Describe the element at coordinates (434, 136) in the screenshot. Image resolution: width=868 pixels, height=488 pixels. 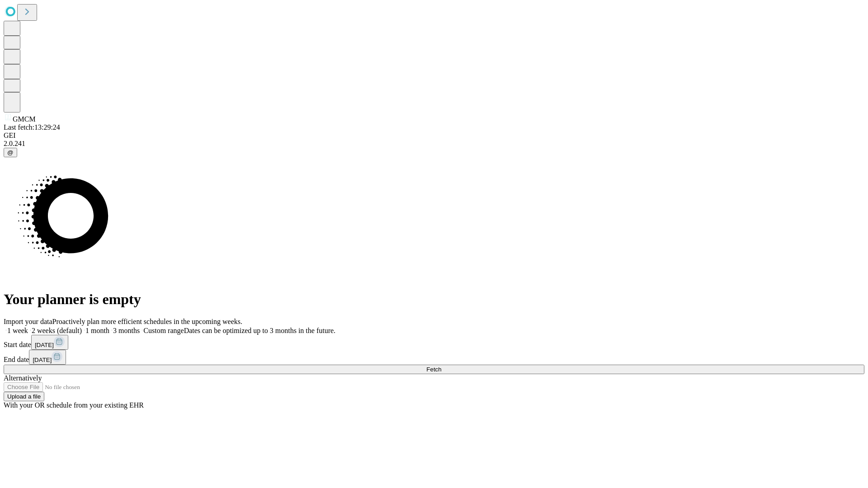
I see `div: GEI` at that location.